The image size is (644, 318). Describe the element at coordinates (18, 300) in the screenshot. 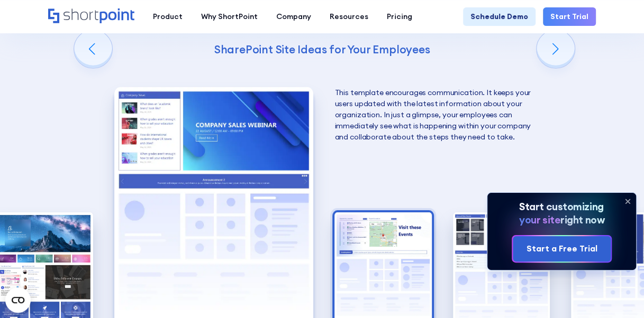

I see `button: Open CMP widget` at that location.